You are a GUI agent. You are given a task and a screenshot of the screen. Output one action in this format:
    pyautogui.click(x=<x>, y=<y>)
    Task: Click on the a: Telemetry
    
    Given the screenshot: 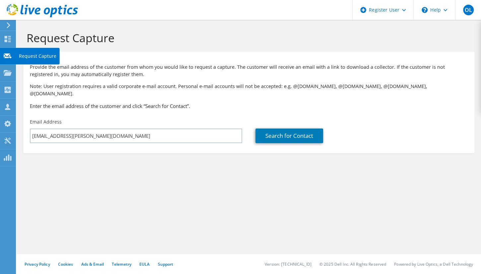 What is the action you would take?
    pyautogui.click(x=121, y=264)
    